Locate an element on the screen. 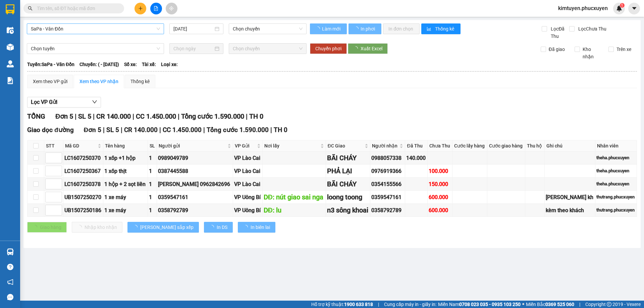 The width and height of the screenshot is (644, 308). div: 600.000 is located at coordinates (440, 197).